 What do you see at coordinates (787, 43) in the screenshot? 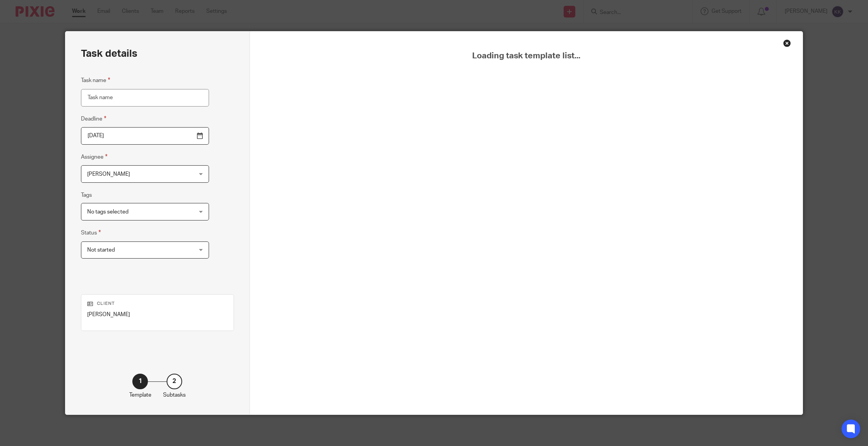
I see `div: Close this dialog window` at bounding box center [787, 43].